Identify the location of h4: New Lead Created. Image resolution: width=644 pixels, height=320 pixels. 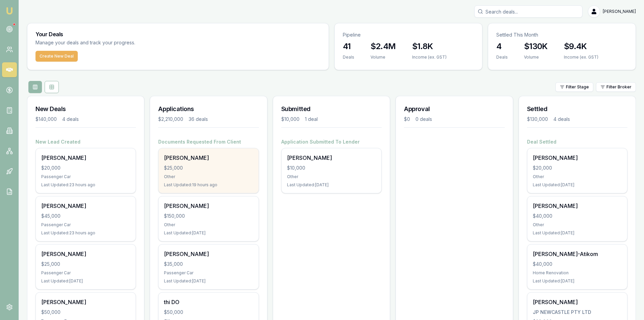
(86, 142).